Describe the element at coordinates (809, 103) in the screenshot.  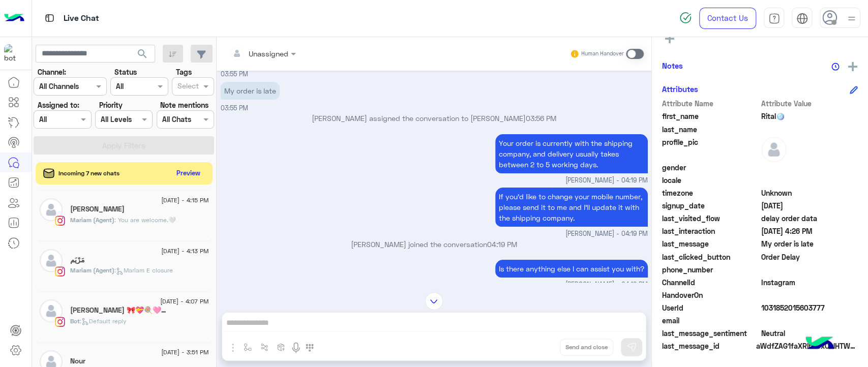
I see `span: Attribute Value` at that location.